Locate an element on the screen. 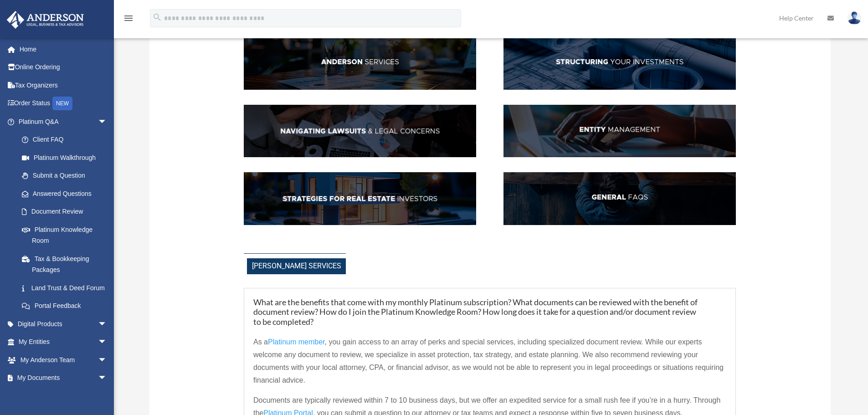  a: Document Review is located at coordinates (66, 212).